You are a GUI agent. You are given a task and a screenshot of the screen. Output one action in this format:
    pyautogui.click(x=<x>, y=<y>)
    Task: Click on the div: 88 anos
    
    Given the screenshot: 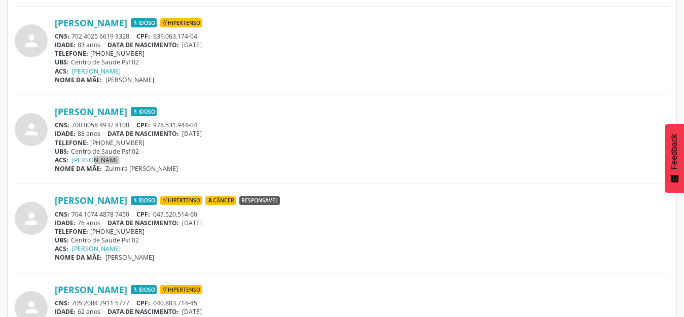 What is the action you would take?
    pyautogui.click(x=362, y=133)
    